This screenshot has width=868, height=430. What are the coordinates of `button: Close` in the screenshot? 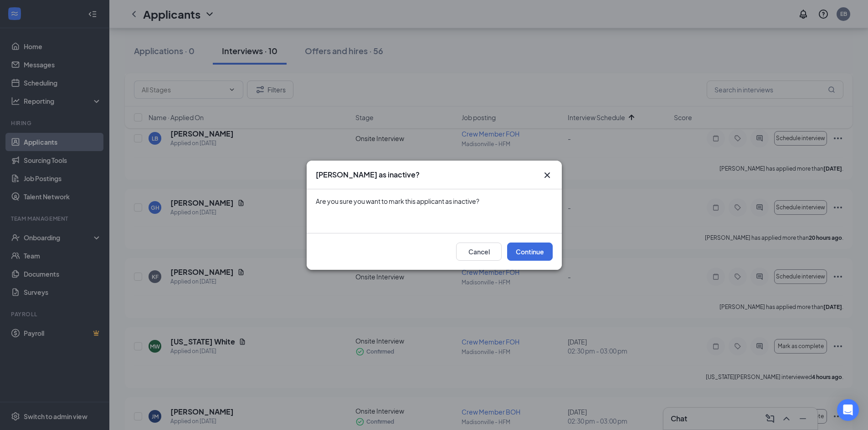 It's located at (547, 175).